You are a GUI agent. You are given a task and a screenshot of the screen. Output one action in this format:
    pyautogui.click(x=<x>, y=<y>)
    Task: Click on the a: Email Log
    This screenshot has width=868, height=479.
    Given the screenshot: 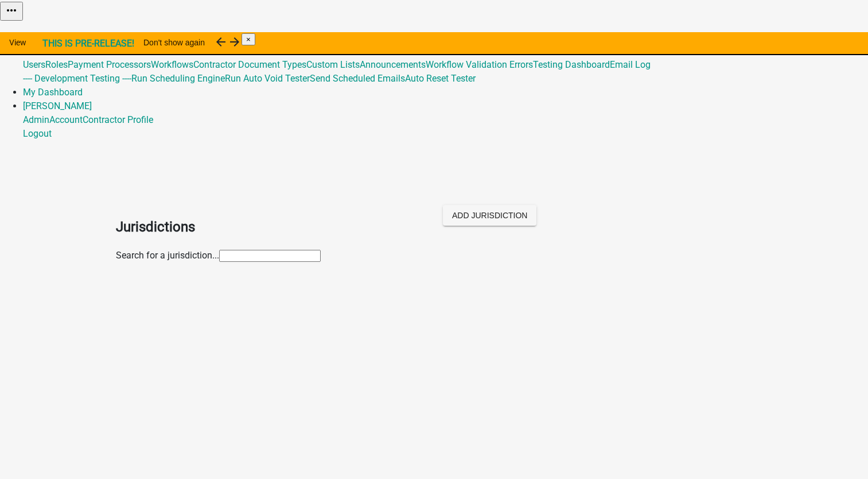 What is the action you would take?
    pyautogui.click(x=630, y=64)
    